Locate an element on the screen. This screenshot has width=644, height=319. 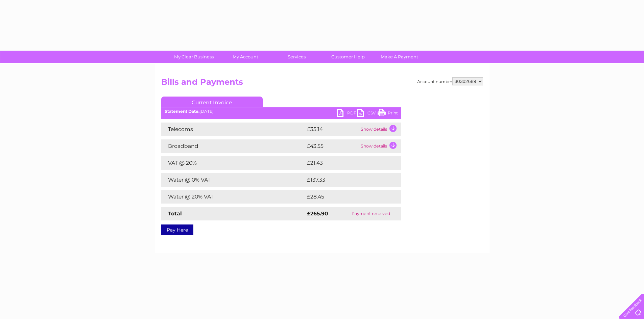
a: CSV is located at coordinates (368, 114).